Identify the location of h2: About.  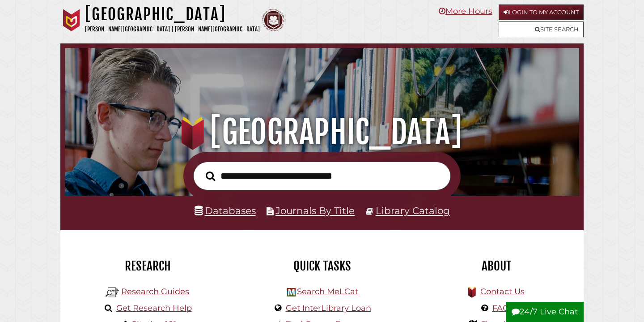
(496, 266).